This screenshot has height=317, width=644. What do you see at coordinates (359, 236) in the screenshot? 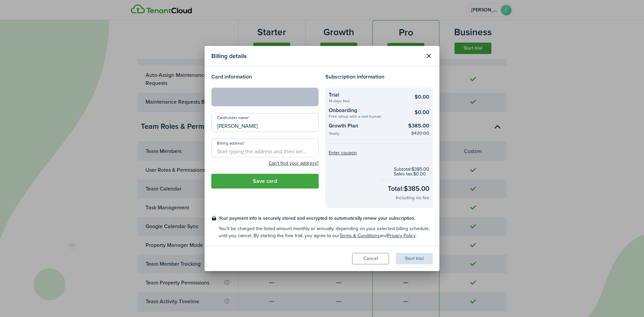
I see `a: Terms & Conditions` at bounding box center [359, 236].